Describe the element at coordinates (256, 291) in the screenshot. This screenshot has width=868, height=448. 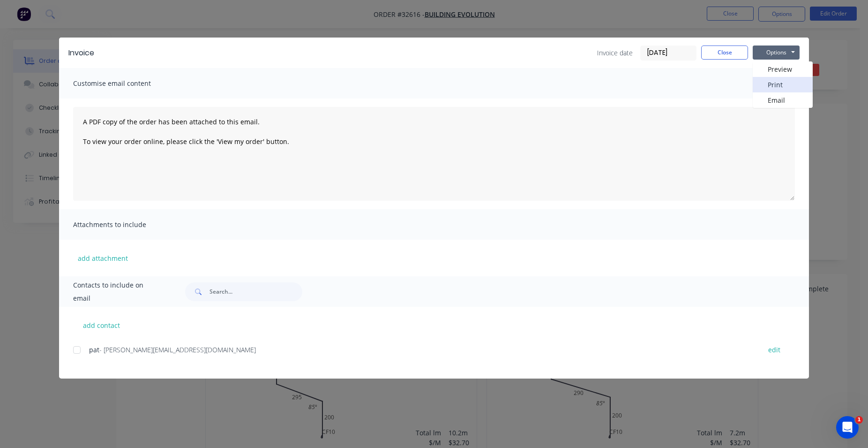
I see `input: Search...` at that location.